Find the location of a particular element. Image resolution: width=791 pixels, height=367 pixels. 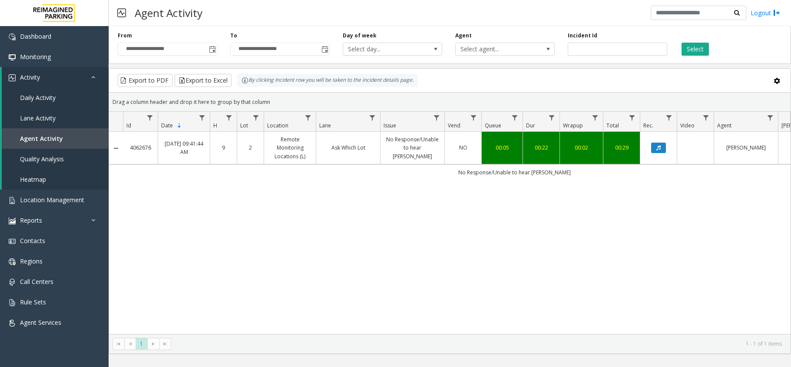

span: Activity is located at coordinates (30, 77).